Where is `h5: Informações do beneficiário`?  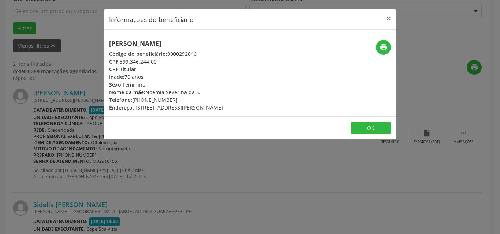 h5: Informações do beneficiário is located at coordinates (151, 19).